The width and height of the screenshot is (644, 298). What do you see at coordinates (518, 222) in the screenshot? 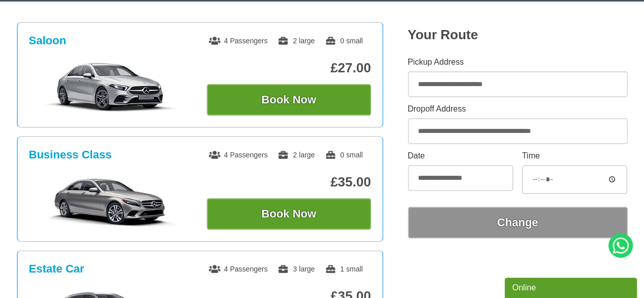
I see `button: Change` at bounding box center [518, 222].